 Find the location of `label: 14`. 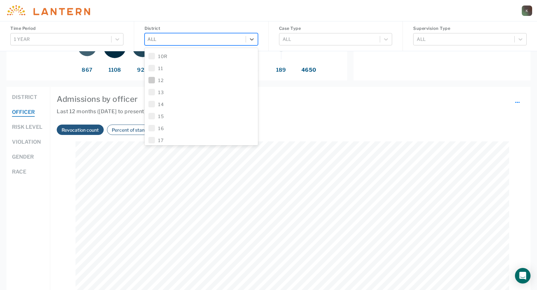

label: 14 is located at coordinates (201, 104).